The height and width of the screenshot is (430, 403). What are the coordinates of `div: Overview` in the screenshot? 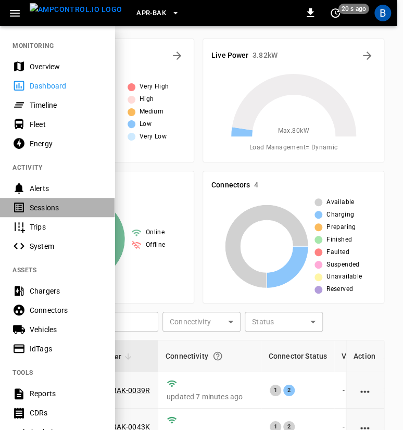 It's located at (66, 67).